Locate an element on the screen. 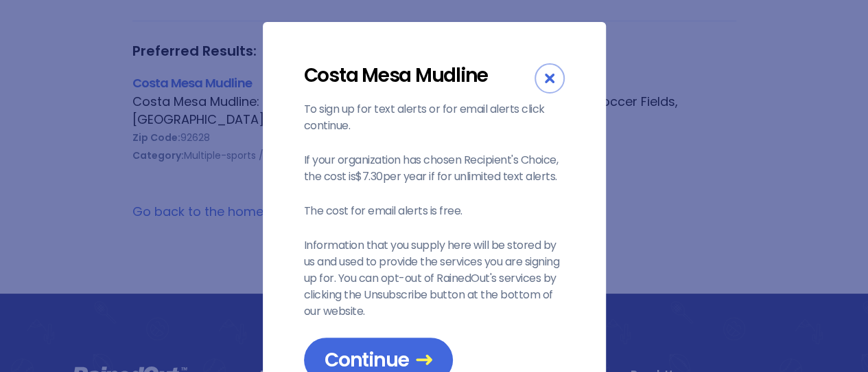 This screenshot has width=868, height=372. p: The cost for email alerts is free. is located at coordinates (435, 211).